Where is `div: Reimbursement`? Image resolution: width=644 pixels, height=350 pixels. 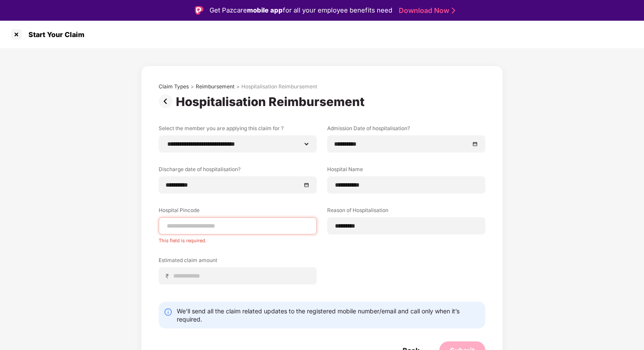
div: Reimbursement is located at coordinates (215, 87).